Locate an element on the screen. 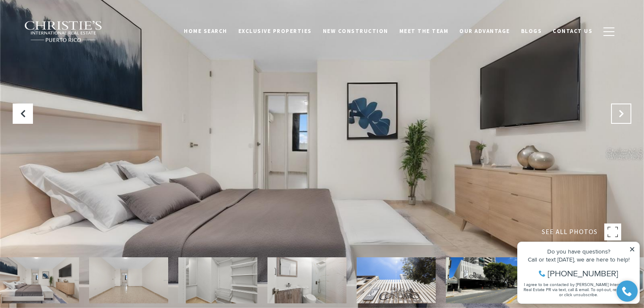 This screenshot has height=308, width=644. span: Exclusive Properties is located at coordinates (275, 31).